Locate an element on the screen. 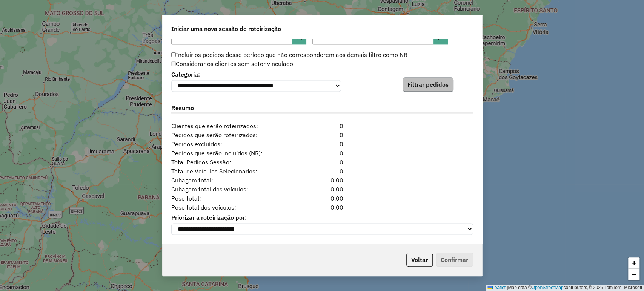 The image size is (644, 291). label: Categoria: is located at coordinates (256, 74).